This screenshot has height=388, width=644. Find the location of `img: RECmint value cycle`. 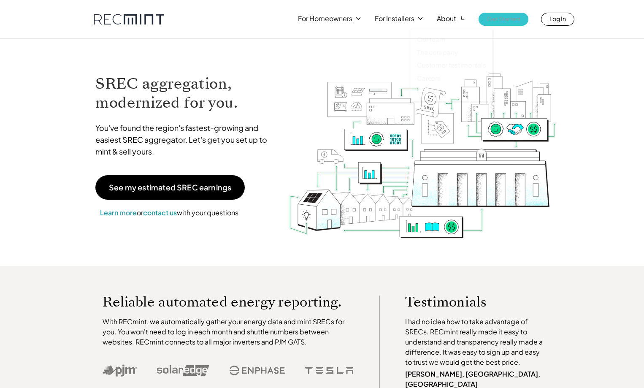

img: RECmint value cycle is located at coordinates (423, 146).